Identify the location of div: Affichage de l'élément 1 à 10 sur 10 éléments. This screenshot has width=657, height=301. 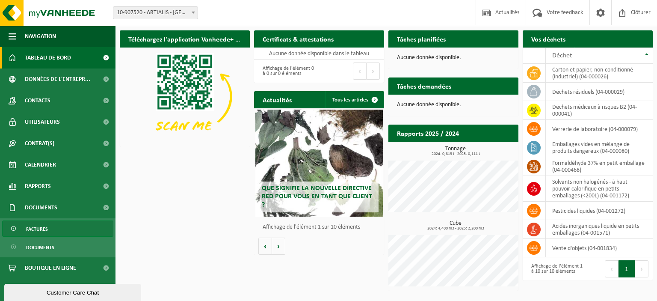
(555, 268).